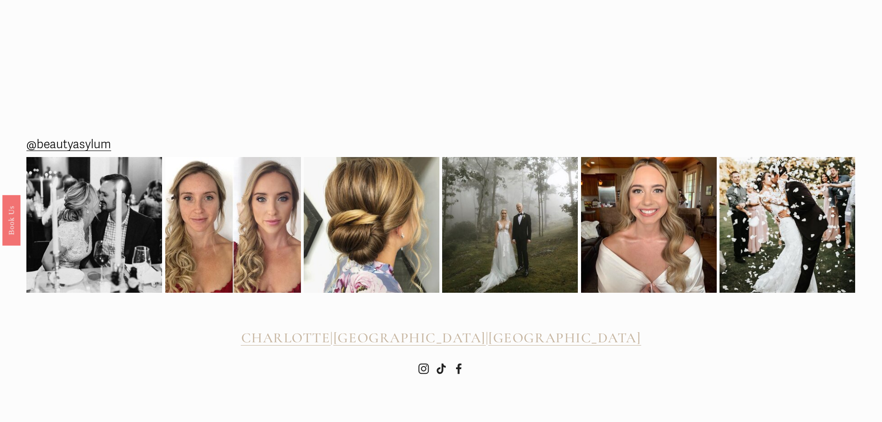 The width and height of the screenshot is (882, 422). What do you see at coordinates (286, 338) in the screenshot?
I see `a: CHARLOTTE` at bounding box center [286, 338].